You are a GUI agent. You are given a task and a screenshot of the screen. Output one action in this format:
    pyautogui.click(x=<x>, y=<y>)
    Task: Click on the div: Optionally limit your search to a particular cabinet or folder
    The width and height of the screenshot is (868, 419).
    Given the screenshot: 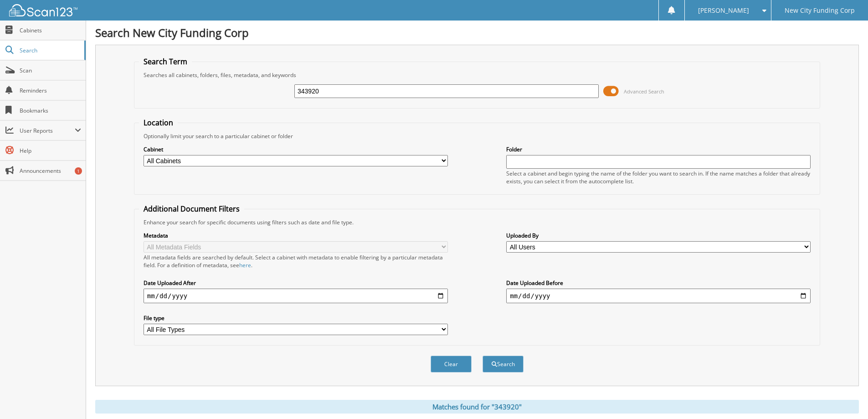 What is the action you would take?
    pyautogui.click(x=477, y=136)
    